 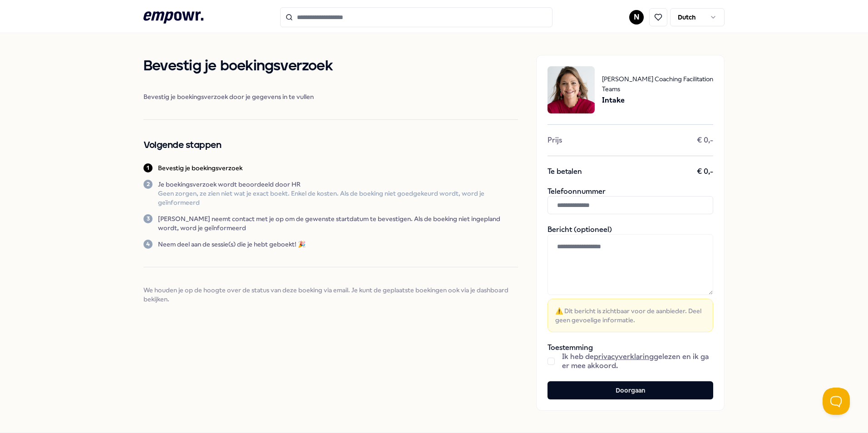 I want to click on h1: Bevestig je boekingsverzoek, so click(x=330, y=66).